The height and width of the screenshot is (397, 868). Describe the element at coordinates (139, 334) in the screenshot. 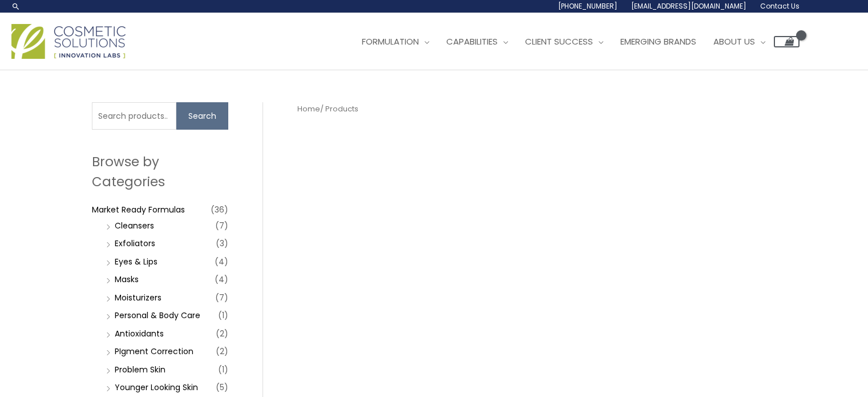

I see `a: Antioxidants` at that location.